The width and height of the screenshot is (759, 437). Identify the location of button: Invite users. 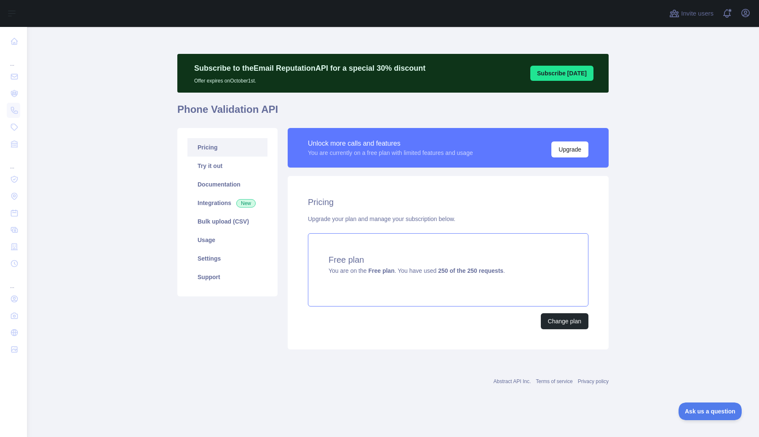
(691, 13).